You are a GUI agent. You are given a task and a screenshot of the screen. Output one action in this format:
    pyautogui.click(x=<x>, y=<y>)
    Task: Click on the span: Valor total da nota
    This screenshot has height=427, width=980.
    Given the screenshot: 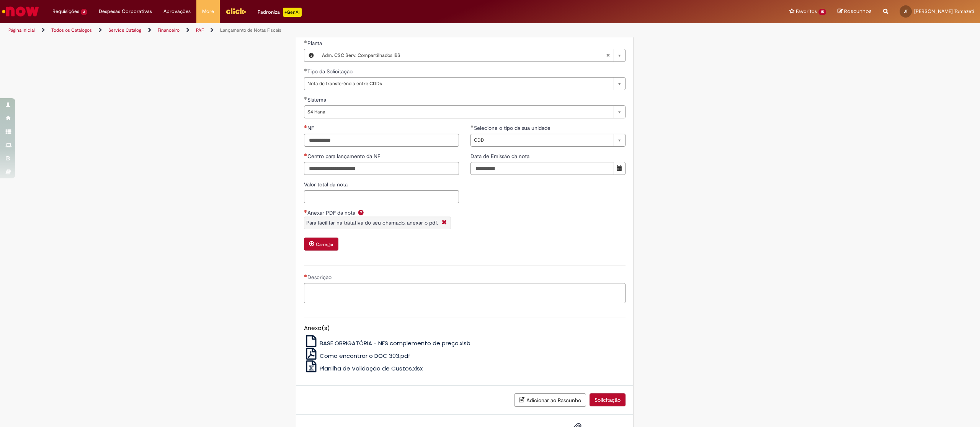 What is the action you would take?
    pyautogui.click(x=326, y=185)
    